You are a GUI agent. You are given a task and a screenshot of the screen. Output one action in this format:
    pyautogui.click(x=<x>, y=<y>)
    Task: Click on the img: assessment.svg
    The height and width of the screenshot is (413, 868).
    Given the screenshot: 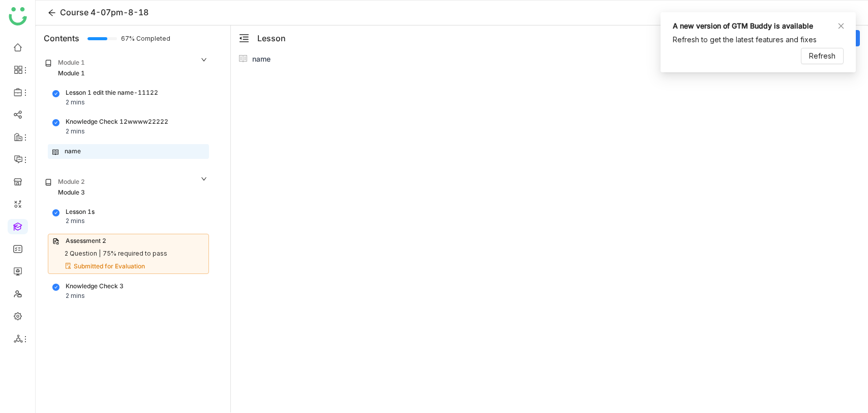 What is the action you would take?
    pyautogui.click(x=56, y=242)
    